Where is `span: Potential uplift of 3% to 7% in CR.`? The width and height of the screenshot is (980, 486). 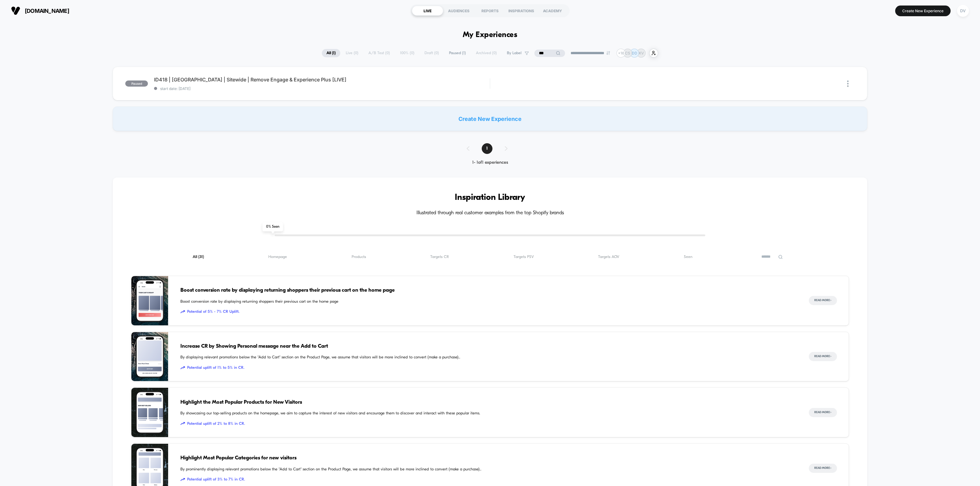 span: Potential uplift of 3% to 7% in CR. is located at coordinates (489, 479).